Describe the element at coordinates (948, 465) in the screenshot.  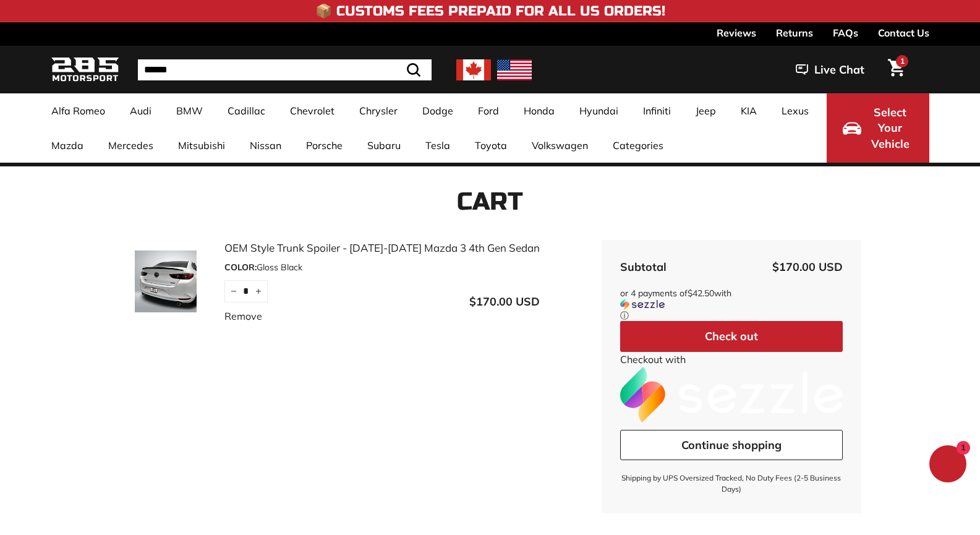
I see `inbox-online-store-chat: Shopify online store chat` at that location.